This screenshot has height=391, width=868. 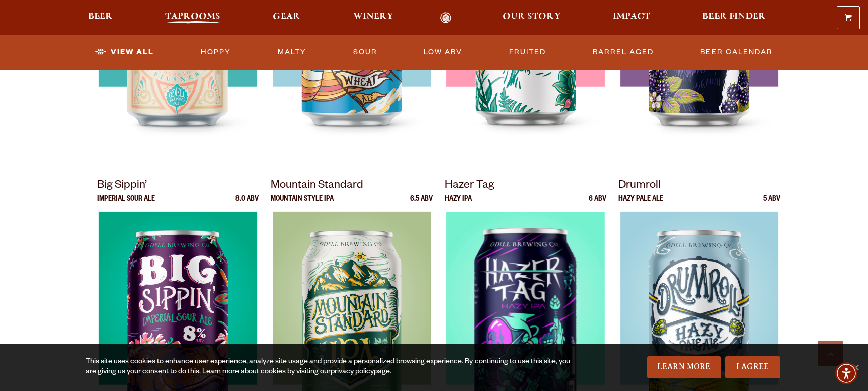 What do you see at coordinates (124, 53) in the screenshot?
I see `a: View All` at bounding box center [124, 53].